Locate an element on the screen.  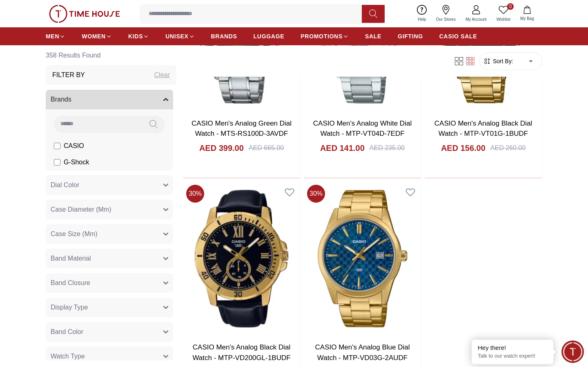
h4: AED 399.00 is located at coordinates (221, 148).